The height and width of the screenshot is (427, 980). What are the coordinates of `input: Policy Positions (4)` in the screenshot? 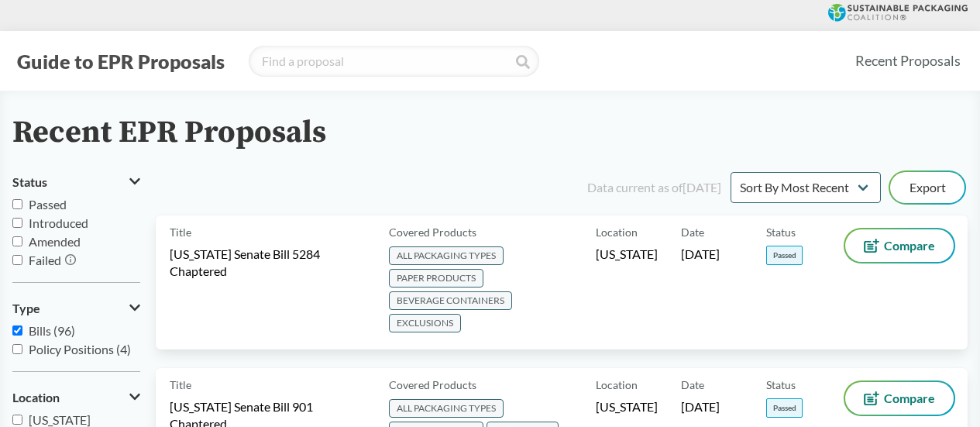 It's located at (17, 348).